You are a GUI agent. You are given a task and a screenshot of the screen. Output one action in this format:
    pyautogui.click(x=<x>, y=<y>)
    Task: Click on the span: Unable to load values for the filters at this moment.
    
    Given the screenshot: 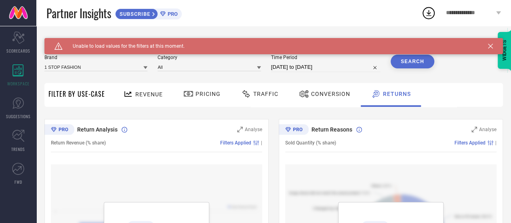 What is the action you would take?
    pyautogui.click(x=124, y=46)
    